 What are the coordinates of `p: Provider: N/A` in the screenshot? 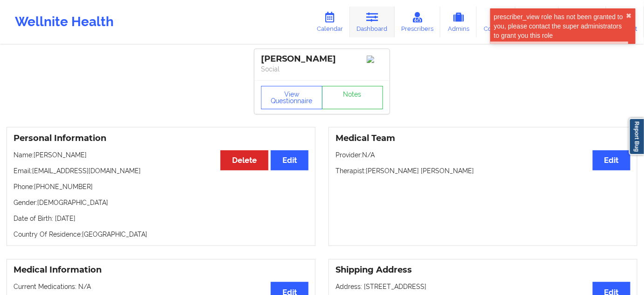 It's located at (483, 155).